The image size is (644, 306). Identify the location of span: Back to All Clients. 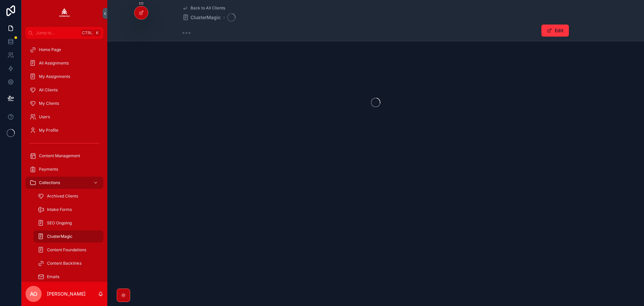
(208, 8).